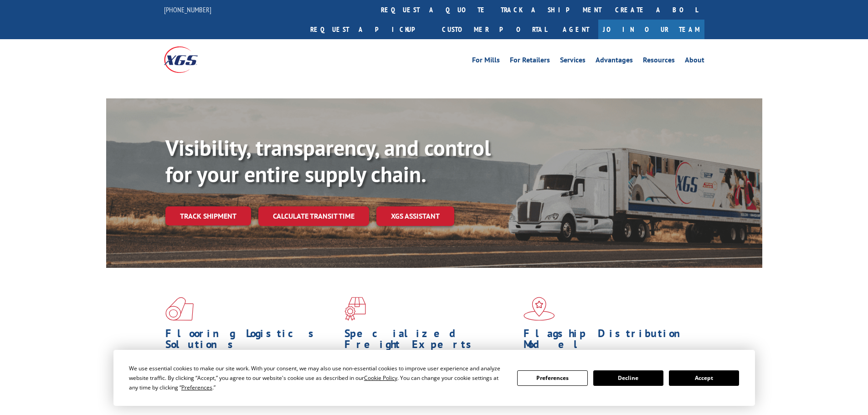  Describe the element at coordinates (431, 341) in the screenshot. I see `h1: Specialized Freight Experts` at that location.